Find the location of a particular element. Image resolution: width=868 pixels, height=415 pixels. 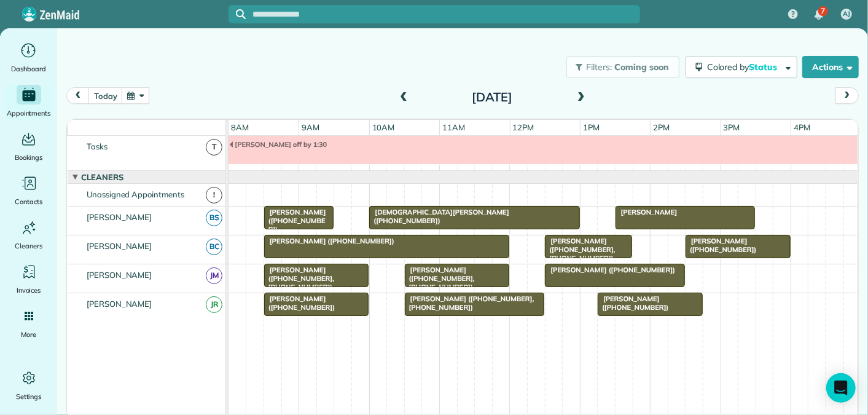

span: 10am is located at coordinates (384, 127).